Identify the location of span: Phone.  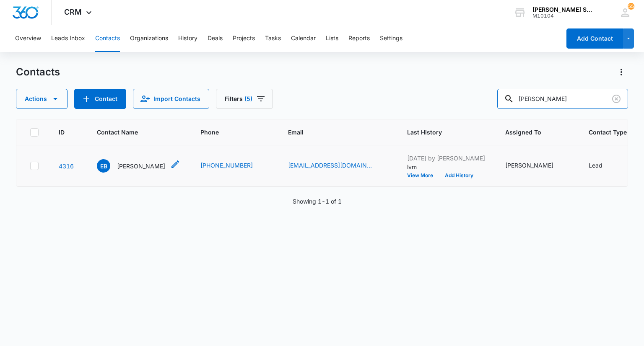
(228, 132).